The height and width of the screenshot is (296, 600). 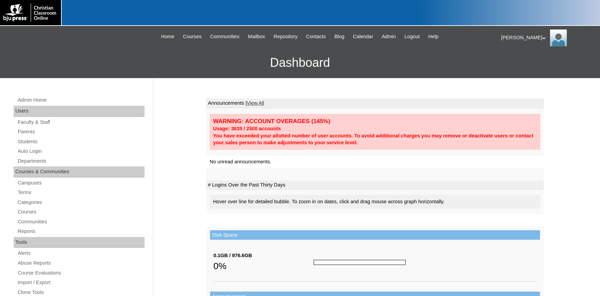 What do you see at coordinates (79, 111) in the screenshot?
I see `div: Users` at bounding box center [79, 111].